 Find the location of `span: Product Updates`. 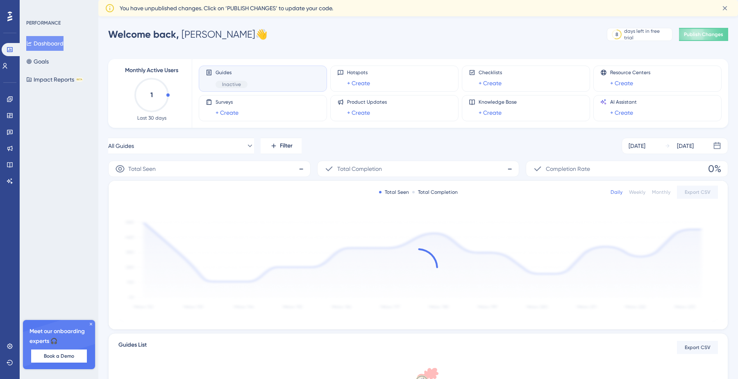

span: Product Updates is located at coordinates (367, 102).